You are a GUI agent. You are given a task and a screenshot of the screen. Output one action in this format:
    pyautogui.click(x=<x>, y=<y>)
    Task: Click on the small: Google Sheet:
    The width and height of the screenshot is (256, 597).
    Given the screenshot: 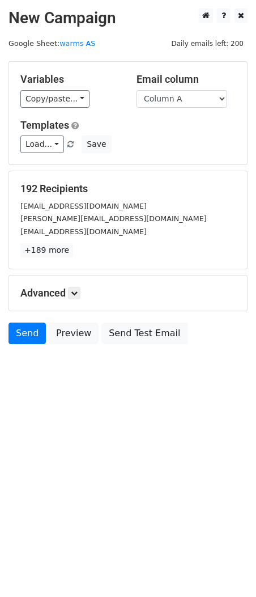 What is the action you would take?
    pyautogui.click(x=52, y=43)
    